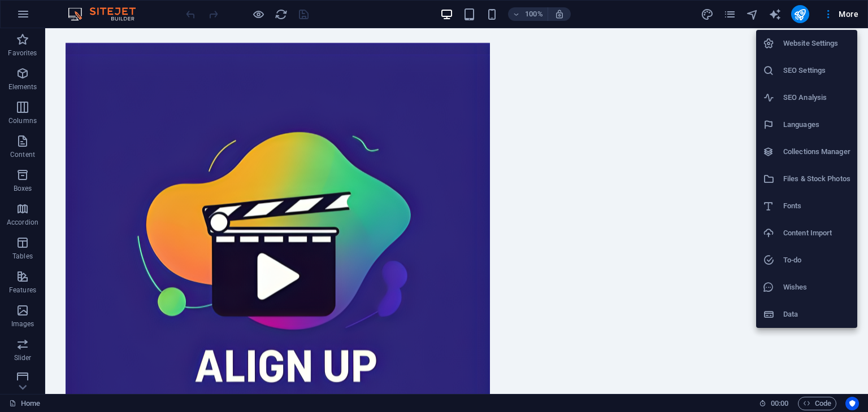 Image resolution: width=868 pixels, height=412 pixels. Describe the element at coordinates (817, 125) in the screenshot. I see `h6: Languages` at that location.